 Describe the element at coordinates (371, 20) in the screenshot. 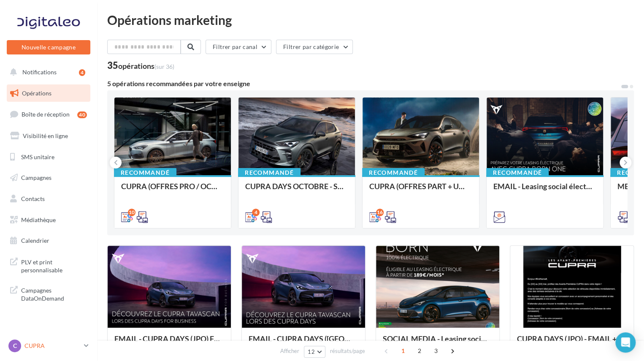

I see `div: Opérations marketing` at that location.